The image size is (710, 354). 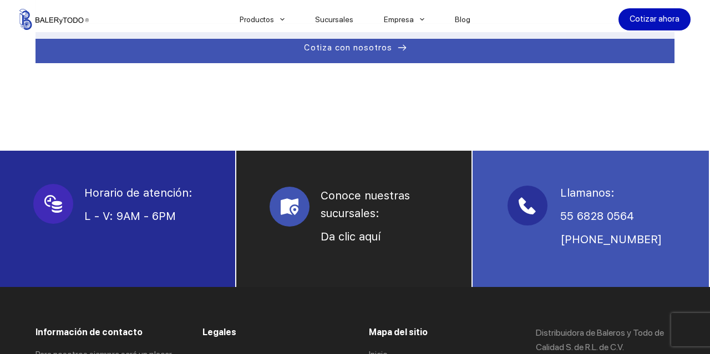 I want to click on a: Da clic aquí, so click(x=350, y=237).